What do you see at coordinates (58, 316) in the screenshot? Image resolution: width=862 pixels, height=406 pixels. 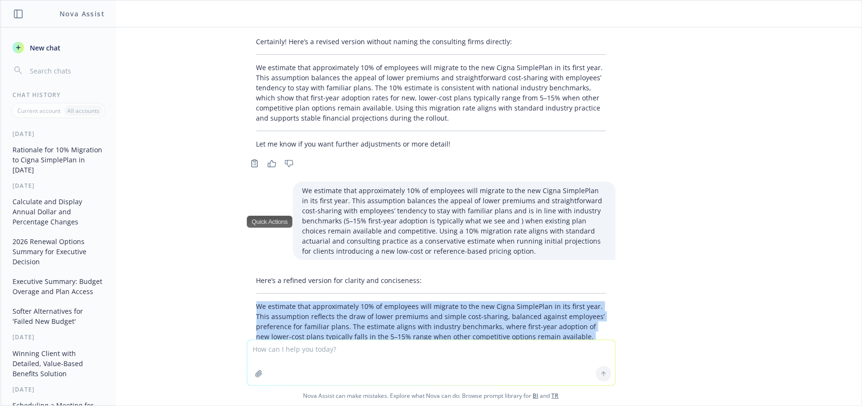 I see `button: Softer Alternatives for 'Failed New Budget'` at bounding box center [58, 316].